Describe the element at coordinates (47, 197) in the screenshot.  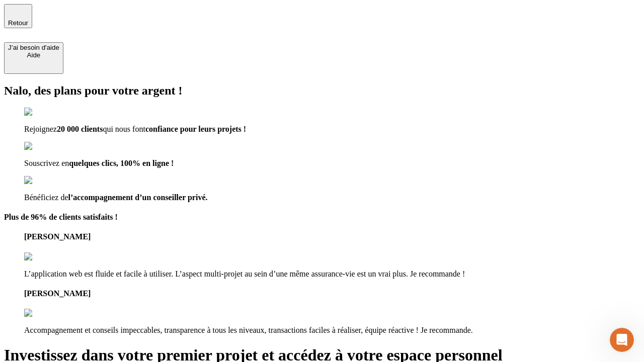
I see `span: Bénéficiez de` at that location.